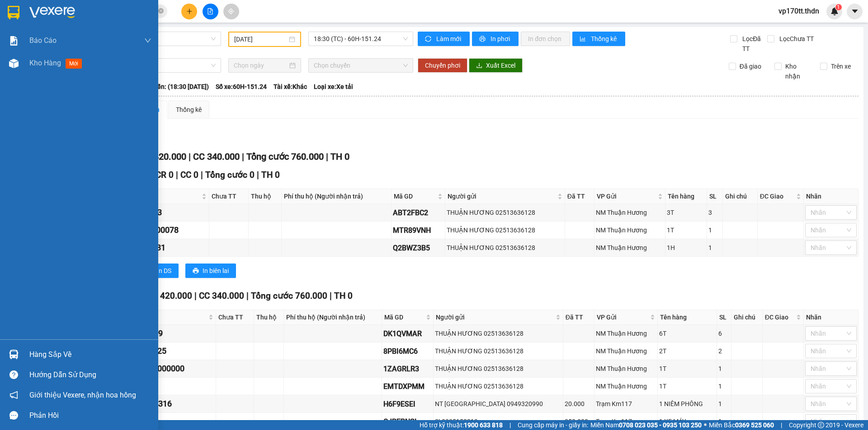 Image resolution: width=868 pixels, height=430 pixels. Describe the element at coordinates (407, 369) in the screenshot. I see `div: 1ZAGRLR3` at that location.